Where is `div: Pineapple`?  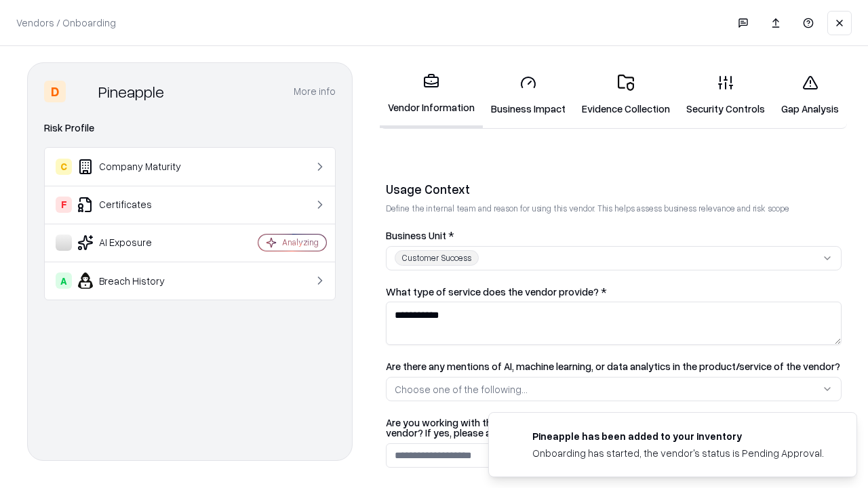
div: Pineapple is located at coordinates (131, 92).